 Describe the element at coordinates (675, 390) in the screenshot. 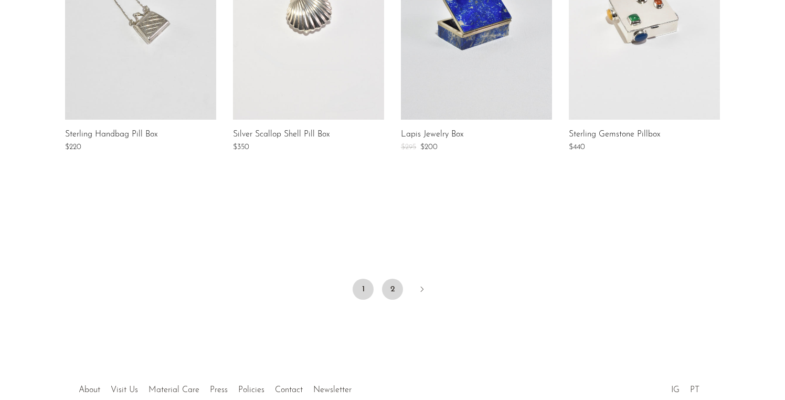

I see `a: IG` at that location.